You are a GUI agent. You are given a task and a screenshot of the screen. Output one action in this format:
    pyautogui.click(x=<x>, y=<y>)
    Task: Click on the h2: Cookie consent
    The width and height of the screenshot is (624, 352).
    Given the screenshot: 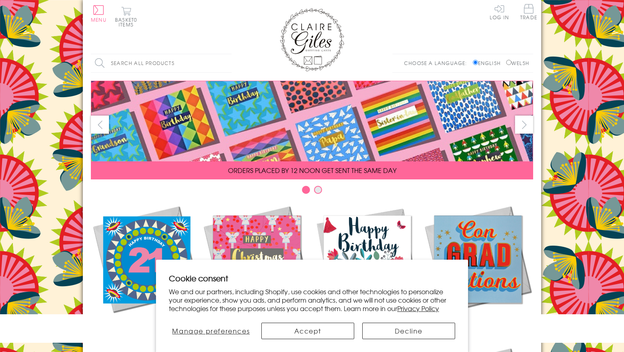 What is the action you would take?
    pyautogui.click(x=312, y=278)
    